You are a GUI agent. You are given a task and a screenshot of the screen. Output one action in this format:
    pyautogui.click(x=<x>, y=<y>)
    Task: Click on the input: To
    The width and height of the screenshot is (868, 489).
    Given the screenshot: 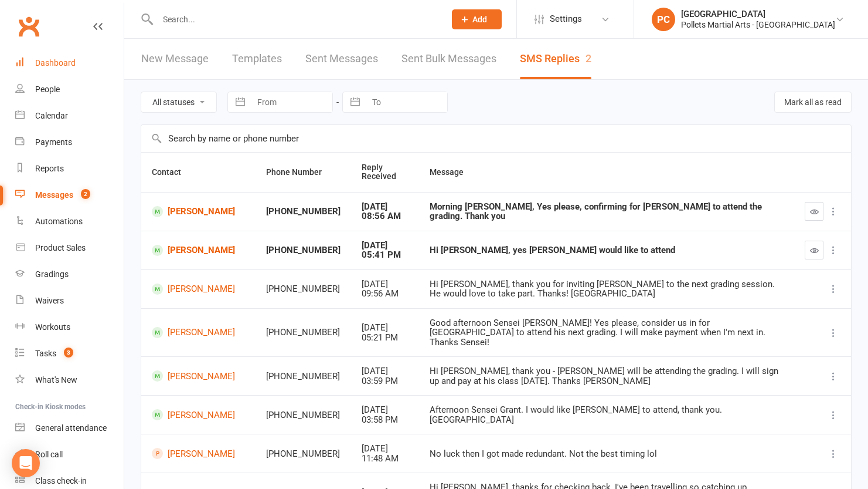 What is the action you would take?
    pyautogui.click(x=406, y=102)
    